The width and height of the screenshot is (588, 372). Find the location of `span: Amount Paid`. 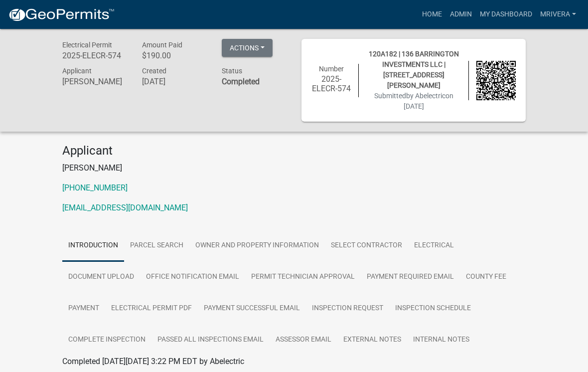

span: Amount Paid is located at coordinates (162, 45).